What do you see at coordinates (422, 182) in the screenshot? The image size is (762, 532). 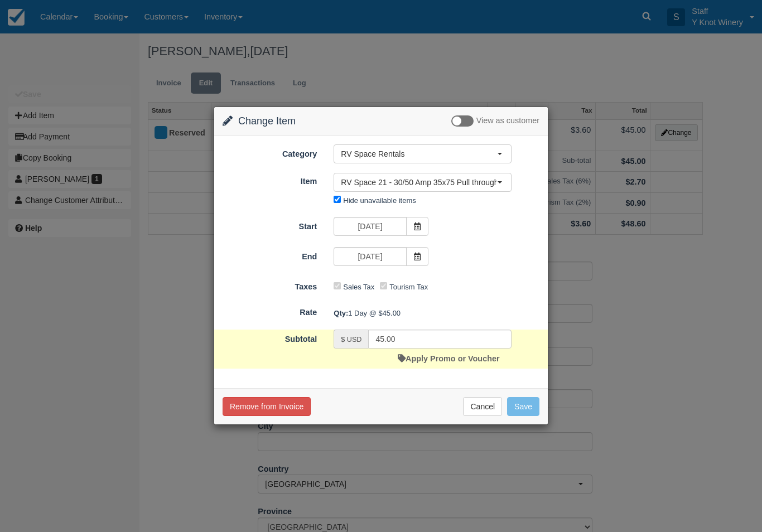 I see `button: RV Space 21 - 30/50 Amp 35x75 Pull through` at bounding box center [422, 182].